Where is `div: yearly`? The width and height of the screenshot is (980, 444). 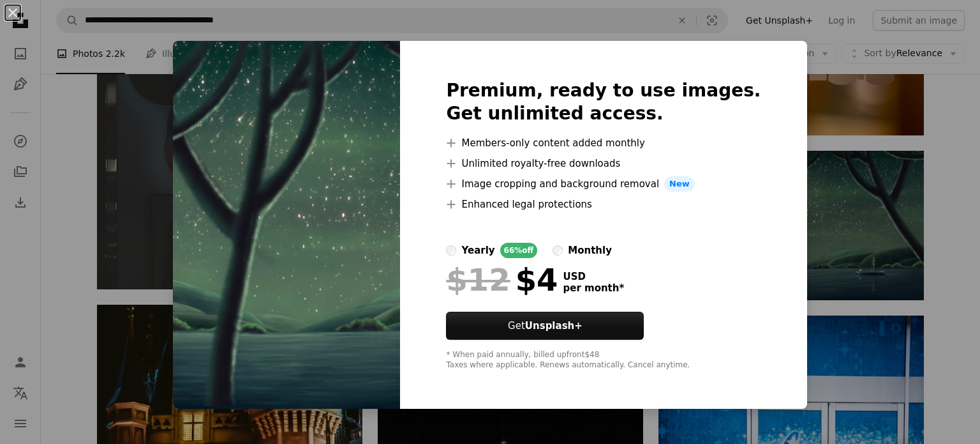 div: yearly is located at coordinates (478, 250).